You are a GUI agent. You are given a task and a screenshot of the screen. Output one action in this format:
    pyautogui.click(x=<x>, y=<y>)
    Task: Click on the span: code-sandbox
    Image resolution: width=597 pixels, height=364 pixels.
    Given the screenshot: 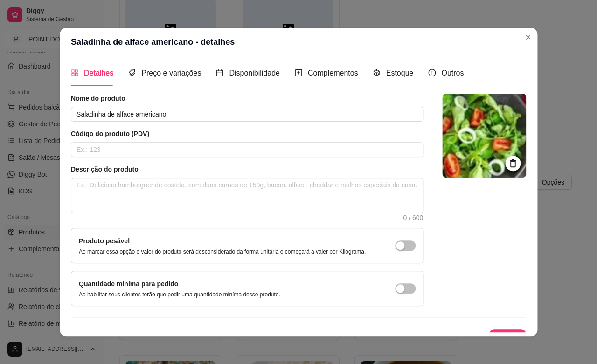 What is the action you would take?
    pyautogui.click(x=376, y=73)
    